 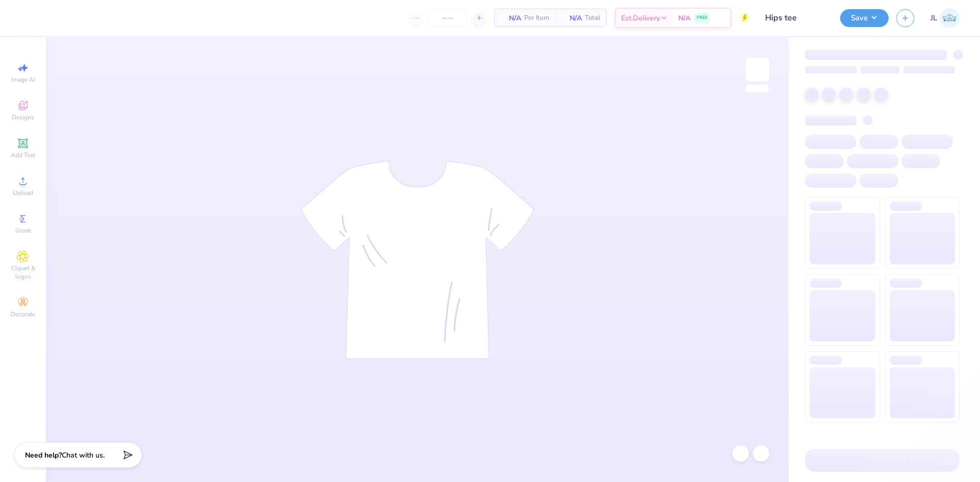 I want to click on span: JL, so click(x=933, y=18).